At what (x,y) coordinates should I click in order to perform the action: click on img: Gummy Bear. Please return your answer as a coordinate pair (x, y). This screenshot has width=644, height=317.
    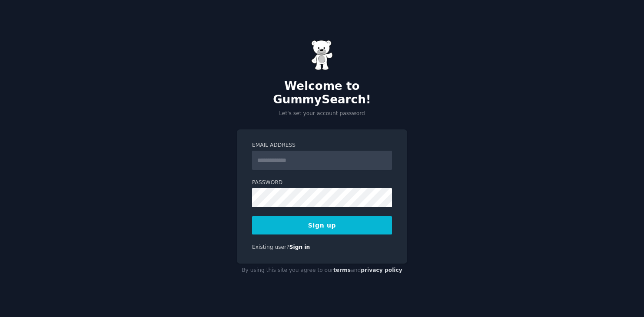
    Looking at the image, I should click on (322, 55).